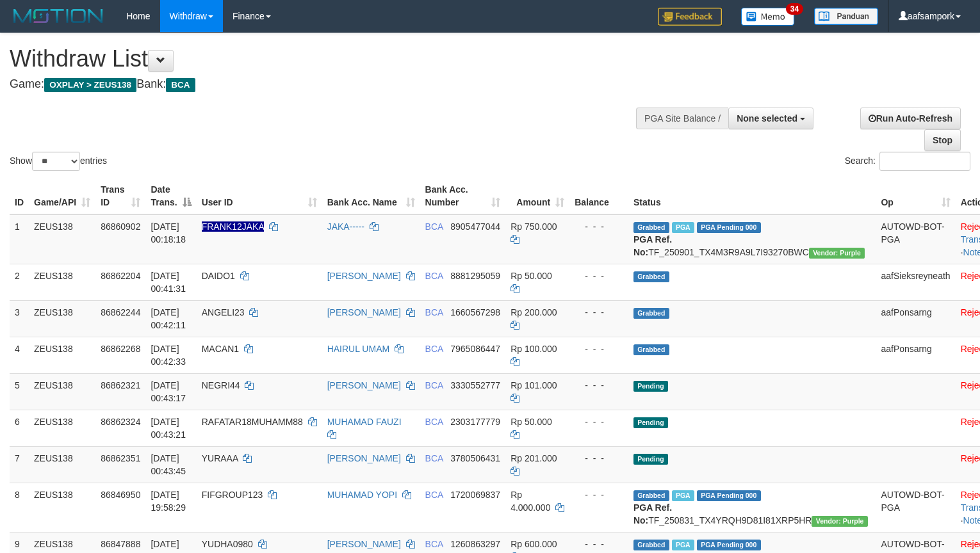  Describe the element at coordinates (534, 544) in the screenshot. I see `span: Rp 600.000` at that location.